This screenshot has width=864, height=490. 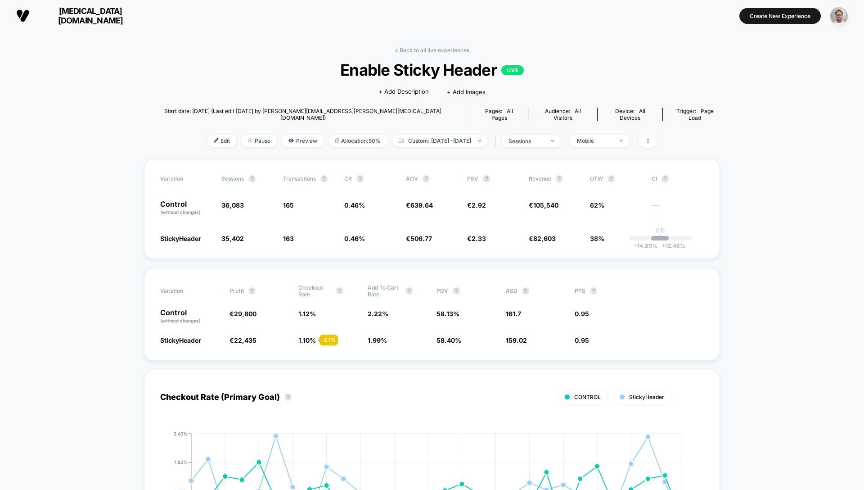 What do you see at coordinates (630, 114) in the screenshot?
I see `span: Device:` at bounding box center [630, 114].